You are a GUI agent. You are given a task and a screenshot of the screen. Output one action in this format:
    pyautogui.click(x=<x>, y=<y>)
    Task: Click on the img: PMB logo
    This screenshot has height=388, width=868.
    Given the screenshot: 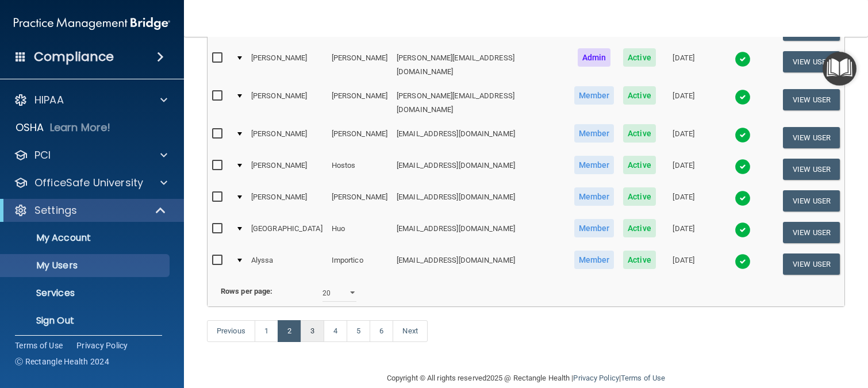 What is the action you would take?
    pyautogui.click(x=92, y=24)
    